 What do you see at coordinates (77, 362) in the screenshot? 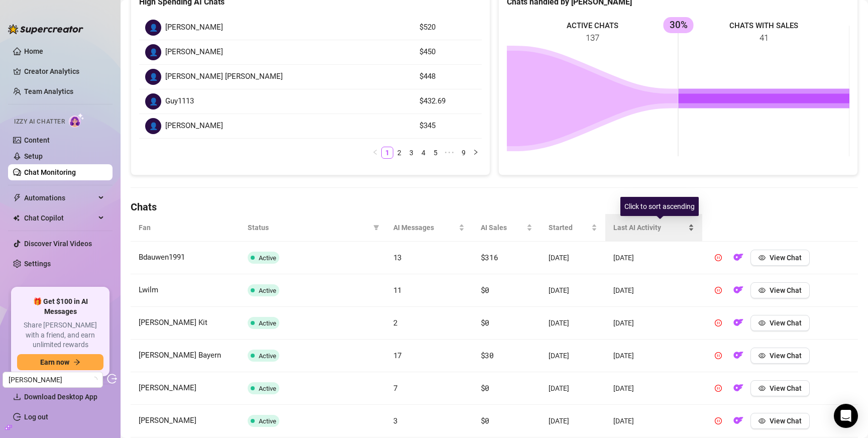
I see `span: arrow-right` at bounding box center [77, 362].